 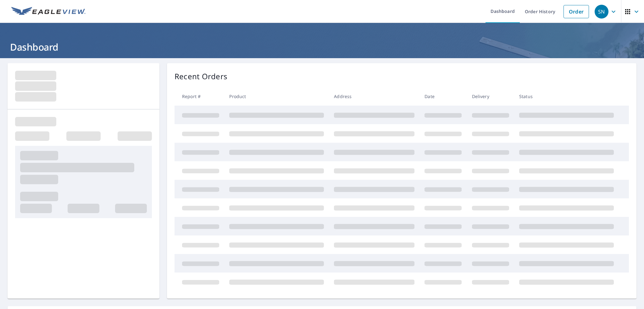 What do you see at coordinates (201, 76) in the screenshot?
I see `p: Recent Orders` at bounding box center [201, 76].